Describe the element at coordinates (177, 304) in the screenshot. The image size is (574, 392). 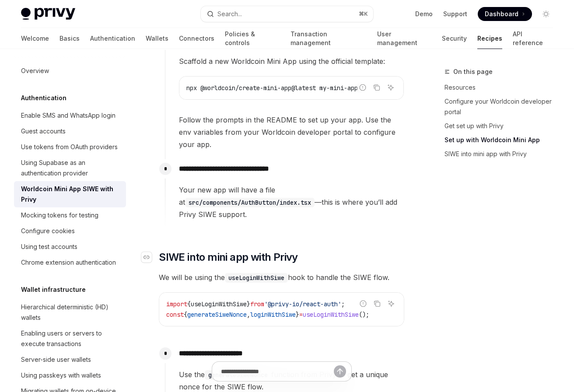
I see `span: import` at that location.